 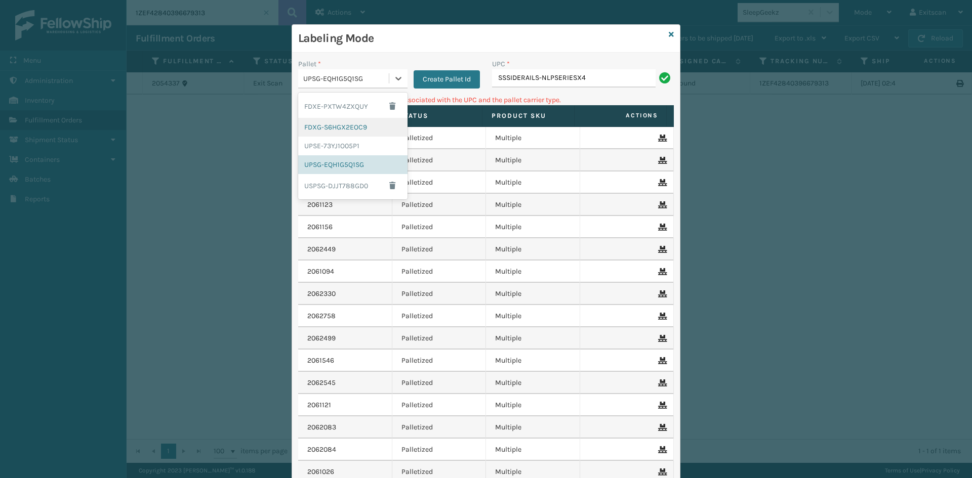 What do you see at coordinates (353, 146) in the screenshot?
I see `div: UPSE-73YJ1O05P1` at bounding box center [353, 146].